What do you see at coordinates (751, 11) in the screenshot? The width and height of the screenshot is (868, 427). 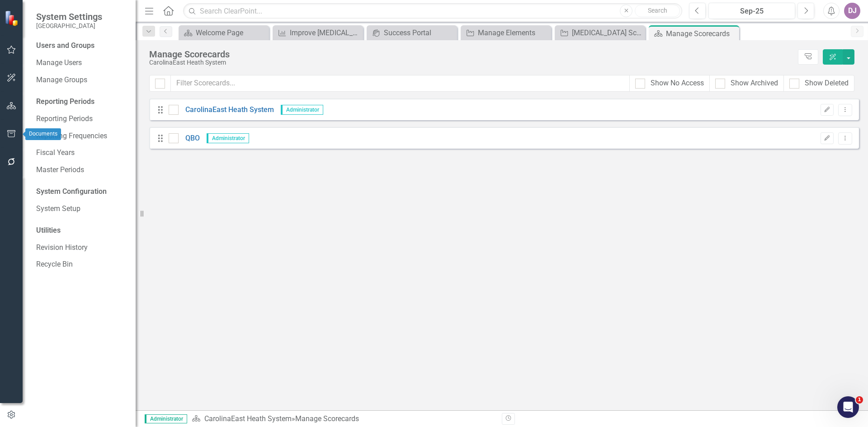 I see `div: Sep-25` at bounding box center [751, 11].